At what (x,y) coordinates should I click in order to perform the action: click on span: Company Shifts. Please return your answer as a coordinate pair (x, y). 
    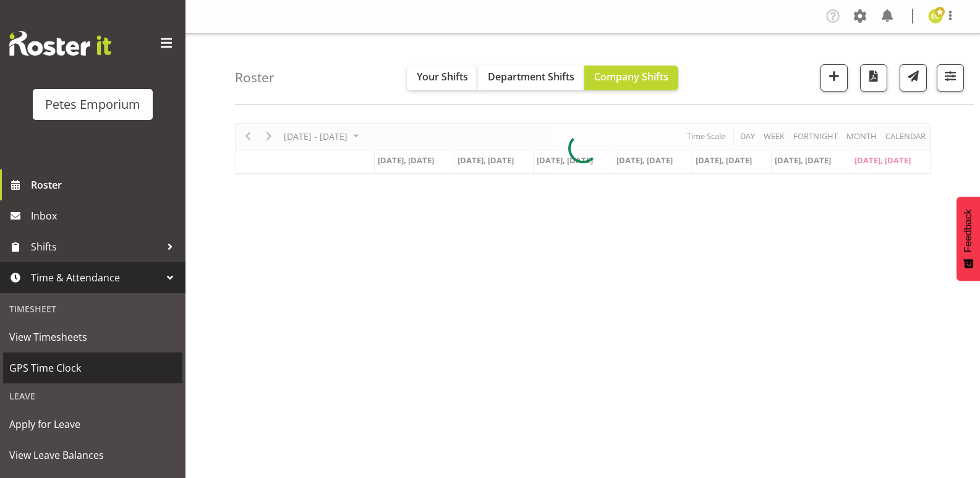
    Looking at the image, I should click on (631, 77).